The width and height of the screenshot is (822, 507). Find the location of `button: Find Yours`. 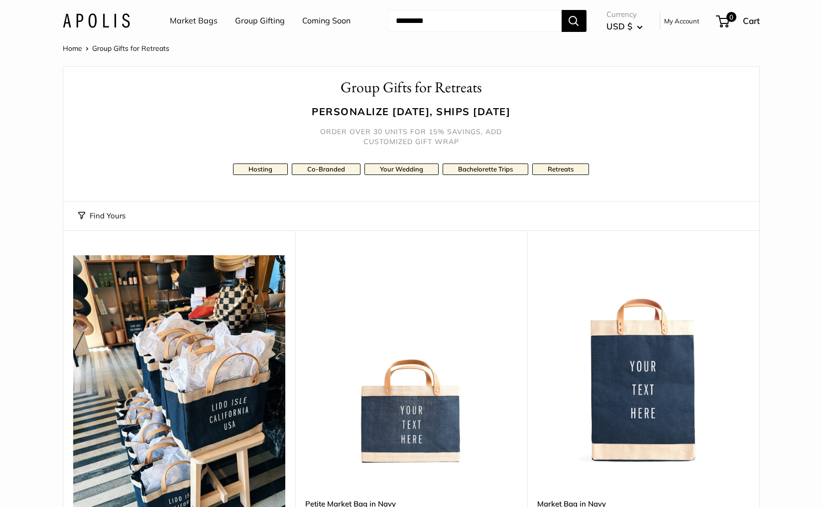

button: Find Yours is located at coordinates (102, 216).